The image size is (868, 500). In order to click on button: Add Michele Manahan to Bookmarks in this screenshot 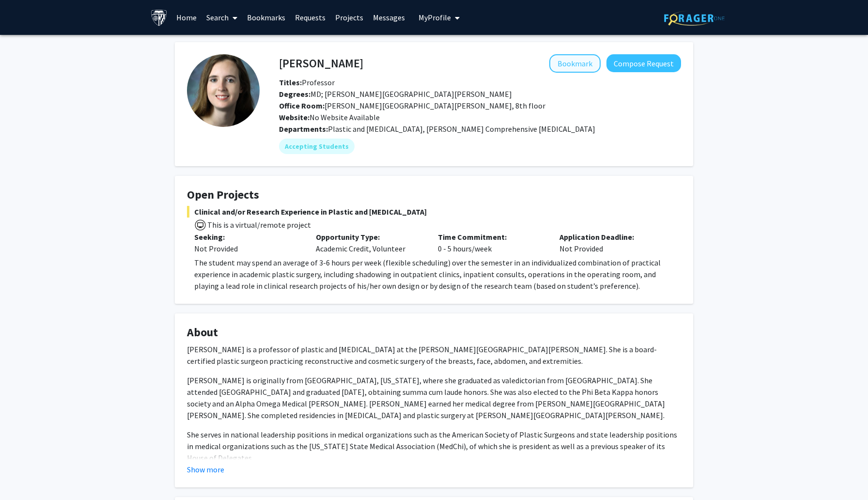, I will do `click(575, 63)`.